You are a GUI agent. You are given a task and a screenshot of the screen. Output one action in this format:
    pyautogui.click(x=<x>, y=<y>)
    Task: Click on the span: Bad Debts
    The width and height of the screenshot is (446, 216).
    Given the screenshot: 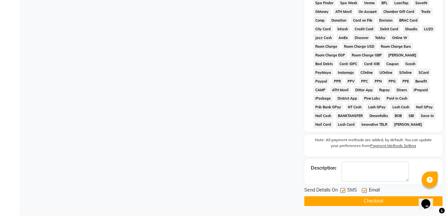 What is the action you would take?
    pyautogui.click(x=324, y=64)
    